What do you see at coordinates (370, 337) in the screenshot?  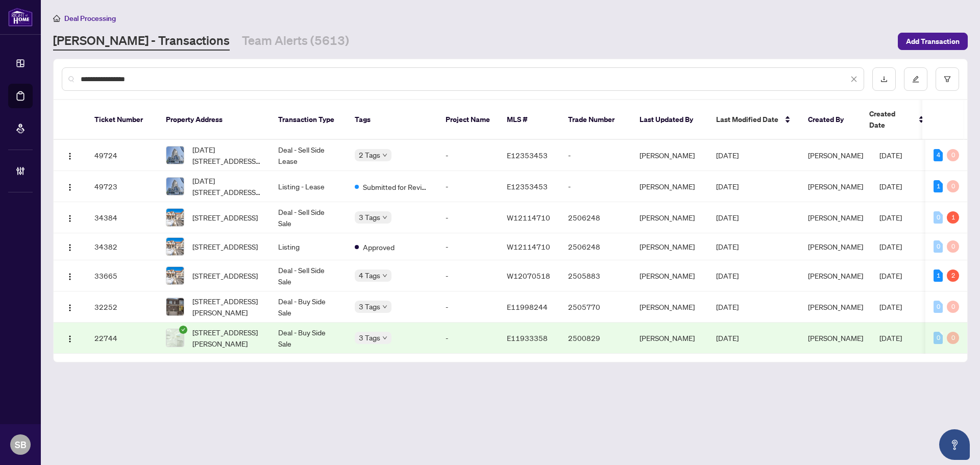 I see `span: 3 Tags` at bounding box center [370, 337].